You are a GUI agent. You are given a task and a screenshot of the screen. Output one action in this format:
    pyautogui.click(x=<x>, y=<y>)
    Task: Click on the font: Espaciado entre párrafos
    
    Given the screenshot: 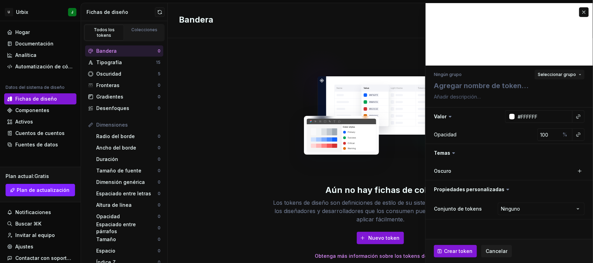 What is the action you would take?
    pyautogui.click(x=116, y=228)
    